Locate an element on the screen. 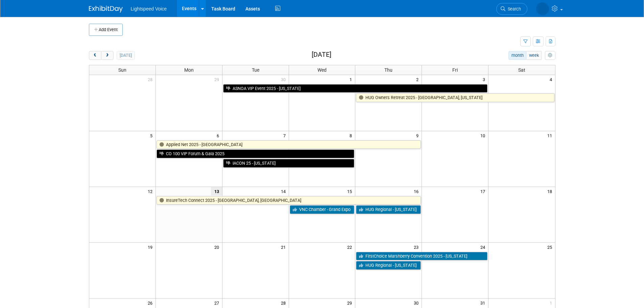 Image resolution: width=644 pixels, height=308 pixels. button: prev is located at coordinates (95, 55).